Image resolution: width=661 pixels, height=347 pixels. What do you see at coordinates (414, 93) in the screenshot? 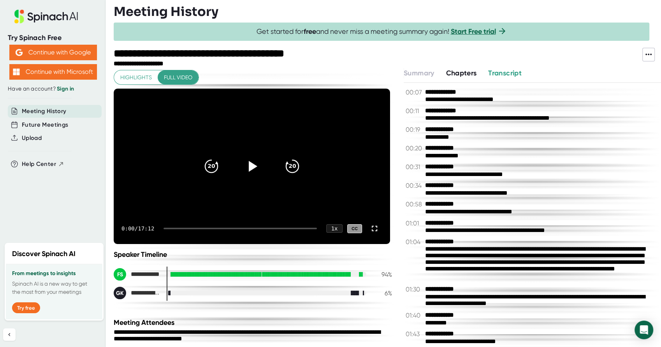
I see `span: 00:07` at bounding box center [414, 93].